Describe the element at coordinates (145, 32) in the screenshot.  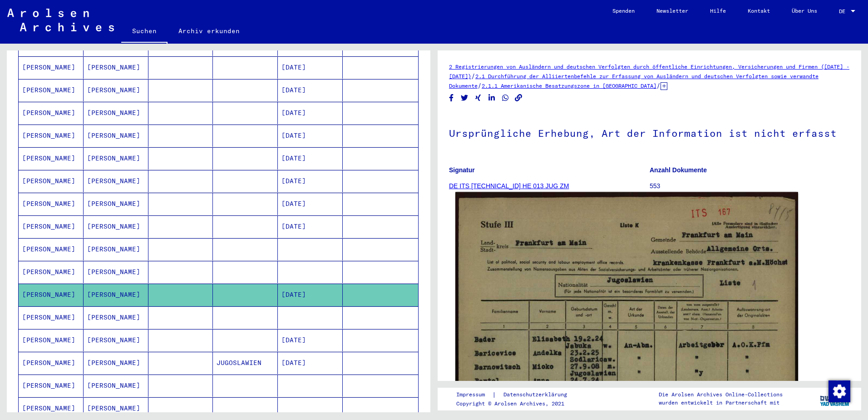
I see `a: Suchen` at that location.